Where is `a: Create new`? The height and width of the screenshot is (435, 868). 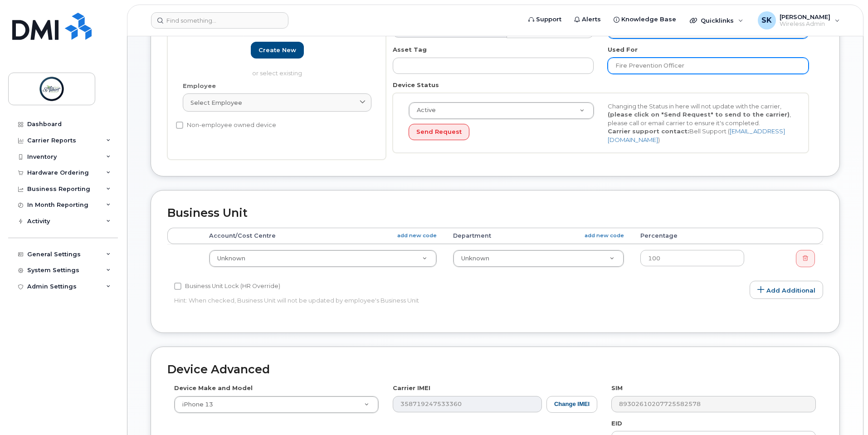 a: Create new is located at coordinates (277, 50).